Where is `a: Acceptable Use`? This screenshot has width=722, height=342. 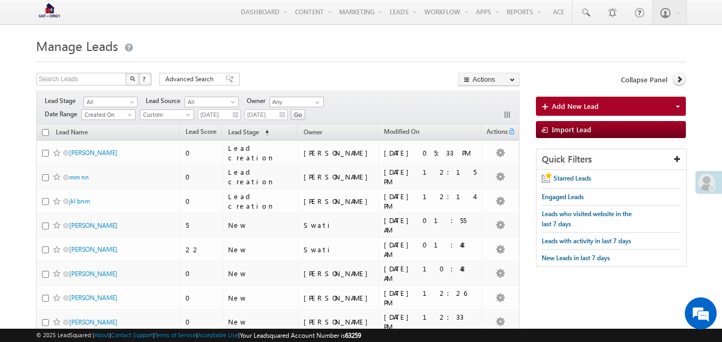
a: Acceptable Use is located at coordinates (218, 335).